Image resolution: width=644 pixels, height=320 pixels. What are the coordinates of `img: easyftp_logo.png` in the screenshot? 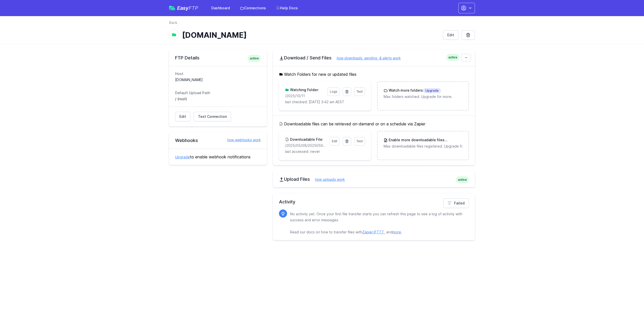 It's located at (172, 8).